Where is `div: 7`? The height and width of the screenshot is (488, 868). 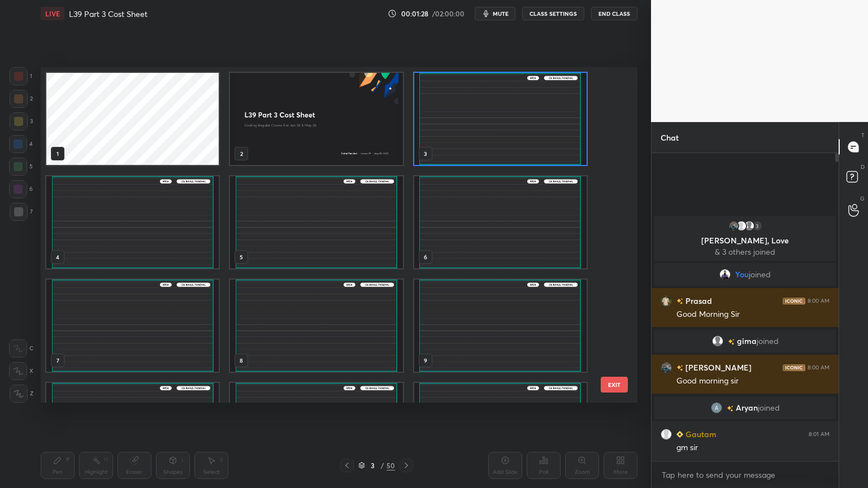 div: 7 is located at coordinates (21, 212).